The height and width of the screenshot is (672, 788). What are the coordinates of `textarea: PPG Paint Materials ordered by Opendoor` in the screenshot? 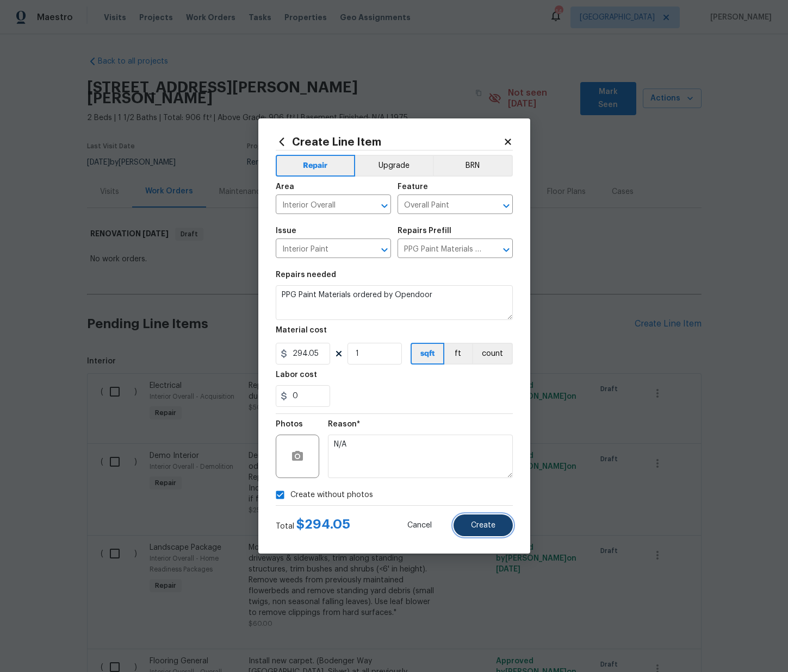 It's located at (394, 303).